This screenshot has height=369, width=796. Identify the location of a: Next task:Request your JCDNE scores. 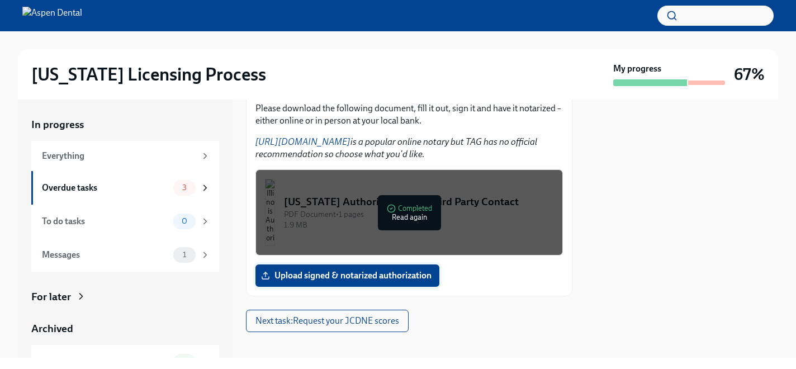
(327, 321).